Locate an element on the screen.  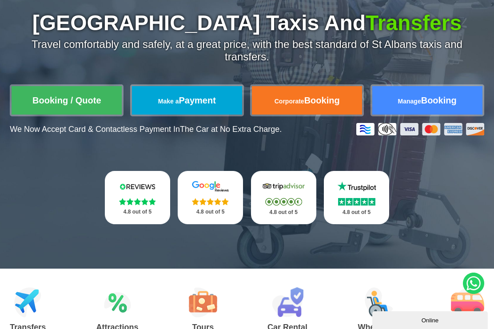
p: We Now Accept Card & Contactless Payment In is located at coordinates (146, 129).